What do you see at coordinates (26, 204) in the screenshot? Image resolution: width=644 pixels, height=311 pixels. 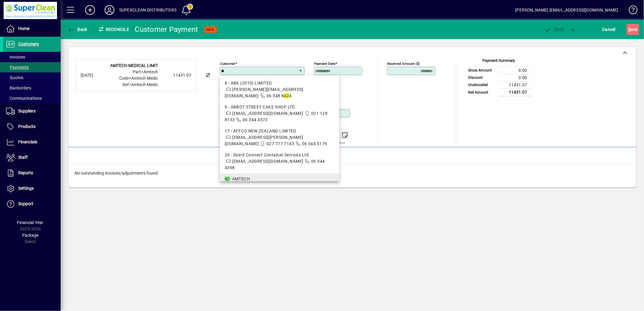 I see `span: Support` at bounding box center [26, 204].